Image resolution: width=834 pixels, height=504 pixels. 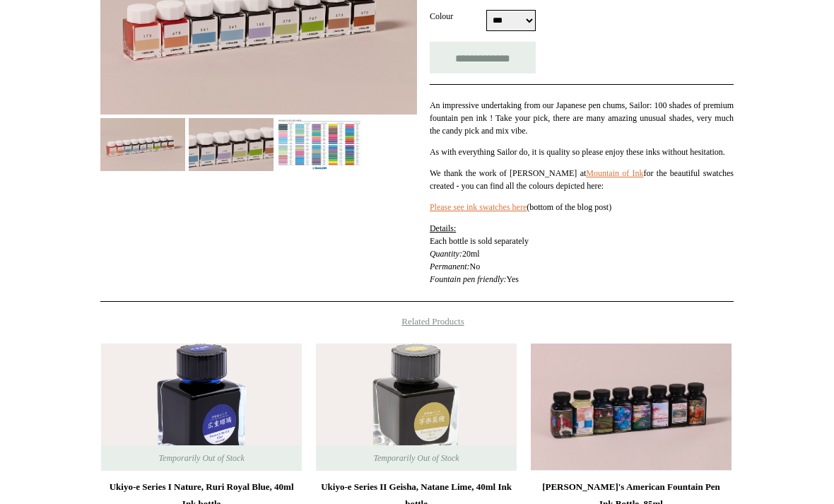 What do you see at coordinates (201, 407) in the screenshot?
I see `a: Ukiyo-e Series I Nature, Ruri Royal Blue, 40ml Ink bottle Ukiyo-e Series I Nature, Ruri Royal Blu...` at bounding box center [201, 407].